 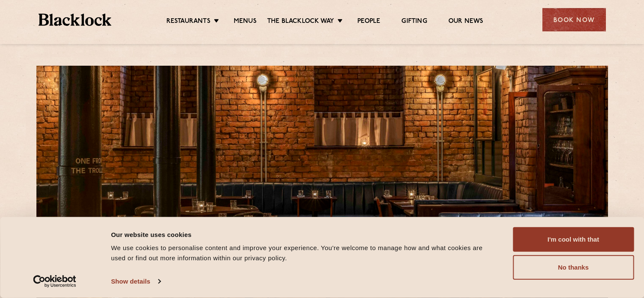 I want to click on a: People, so click(x=369, y=22).